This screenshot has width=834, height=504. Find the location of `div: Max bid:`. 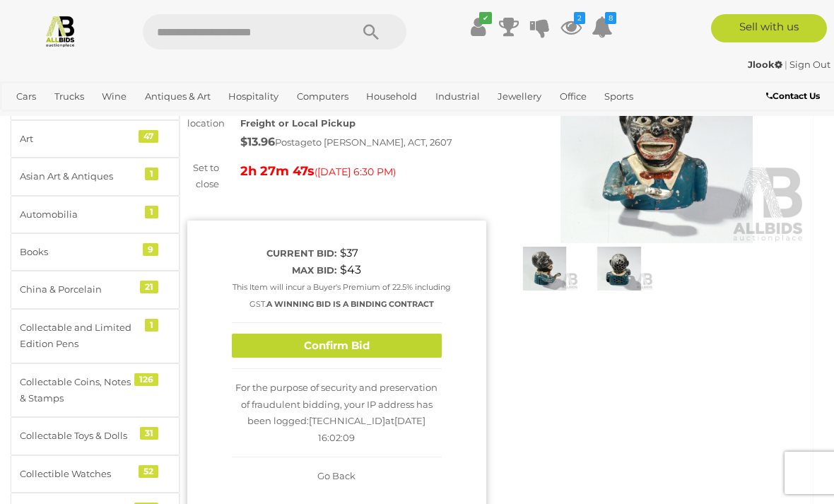

div: Max bid: is located at coordinates (284, 270).